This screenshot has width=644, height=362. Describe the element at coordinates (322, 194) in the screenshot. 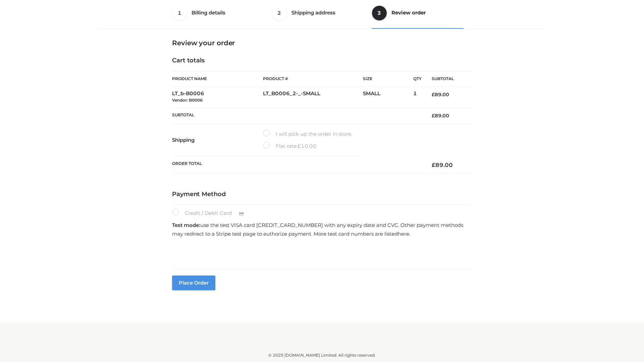

I see `h4: Payment Method` at that location.